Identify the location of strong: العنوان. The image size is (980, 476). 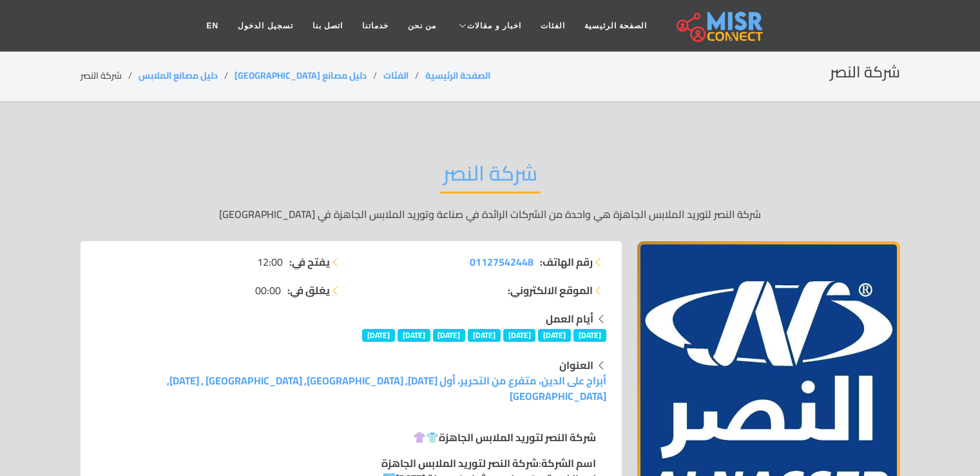
(576, 365).